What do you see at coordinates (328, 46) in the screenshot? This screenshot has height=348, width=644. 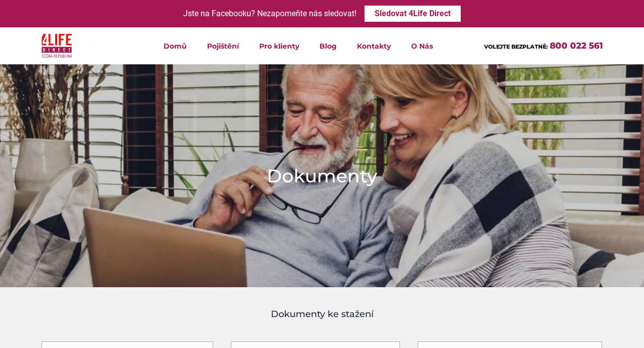 I see `a: Blog` at bounding box center [328, 46].